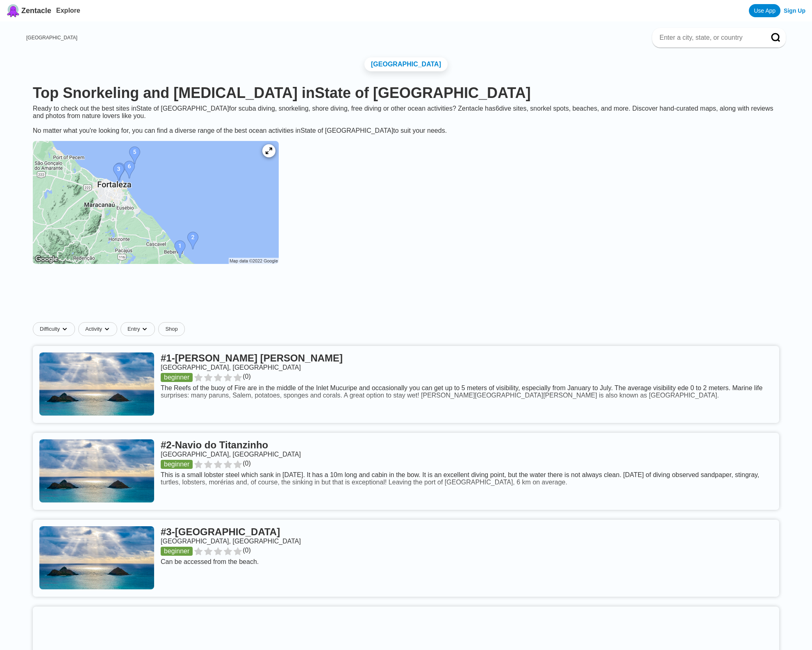  I want to click on img: Zentacle logo, so click(13, 11).